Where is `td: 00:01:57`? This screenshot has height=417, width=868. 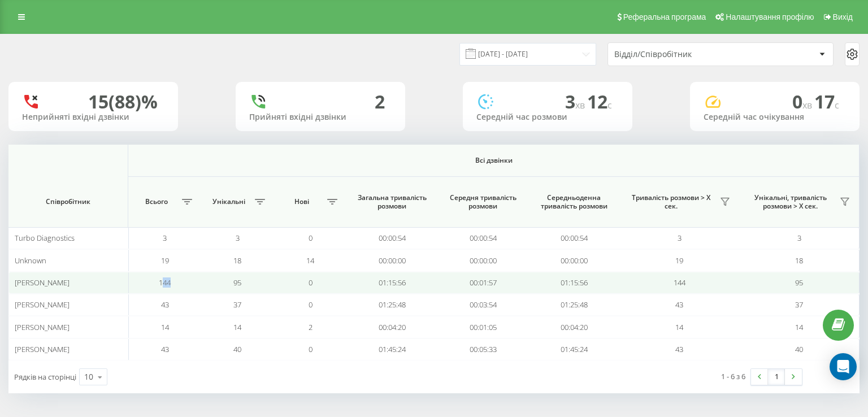 td: 00:01:57 is located at coordinates (483, 283).